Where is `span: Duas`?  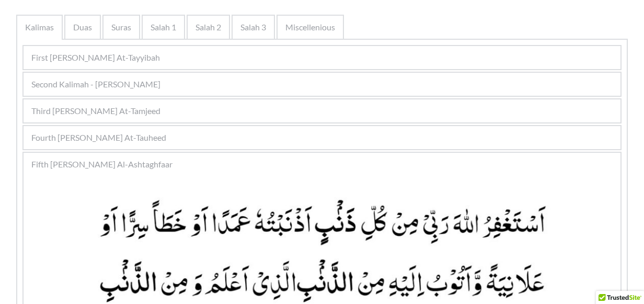 span: Duas is located at coordinates (82, 27).